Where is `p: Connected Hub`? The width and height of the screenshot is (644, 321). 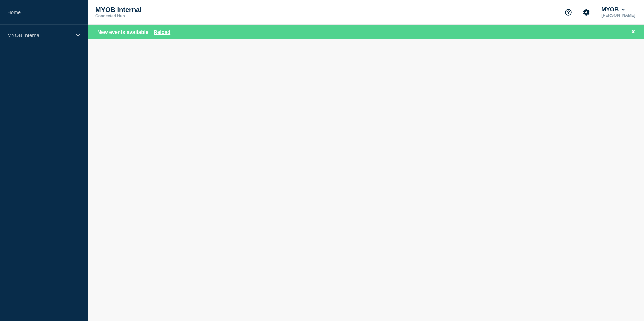 p: Connected Hub is located at coordinates (110, 16).